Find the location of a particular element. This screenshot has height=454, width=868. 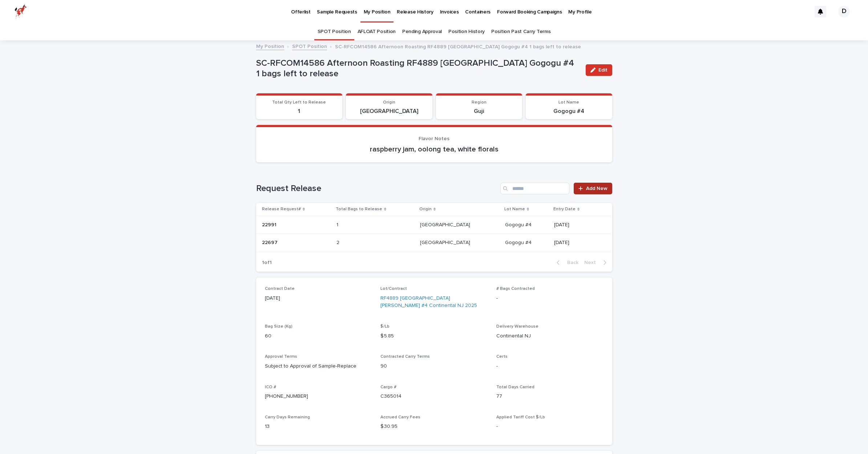

span: Carry Days Remaining is located at coordinates (287, 417).